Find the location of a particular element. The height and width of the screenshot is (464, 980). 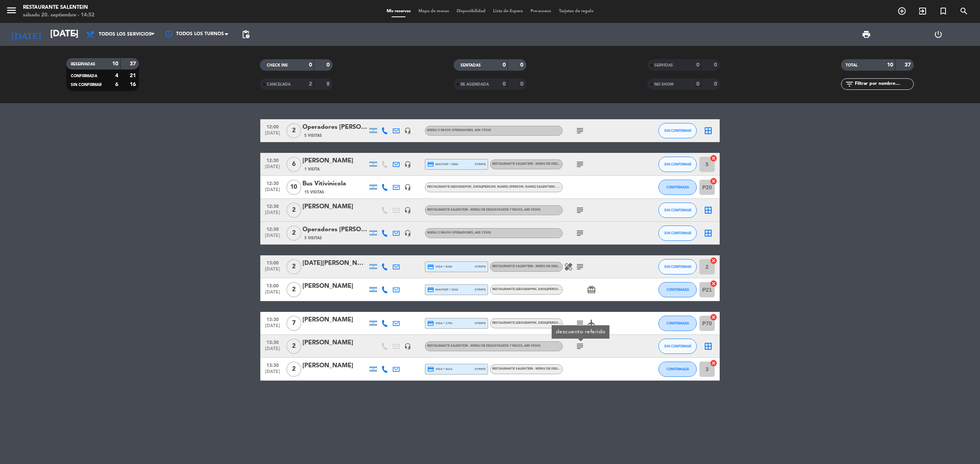

span: visa * 9154 is located at coordinates (439, 267).